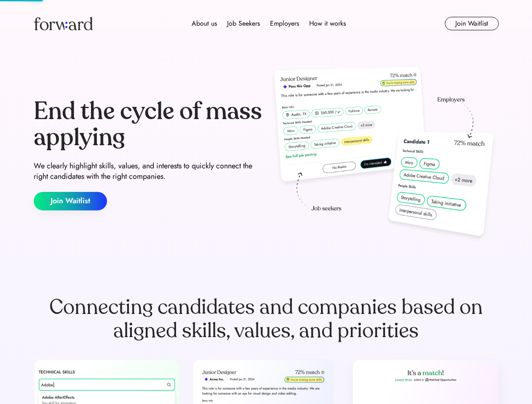  I want to click on div: How it works, so click(327, 24).